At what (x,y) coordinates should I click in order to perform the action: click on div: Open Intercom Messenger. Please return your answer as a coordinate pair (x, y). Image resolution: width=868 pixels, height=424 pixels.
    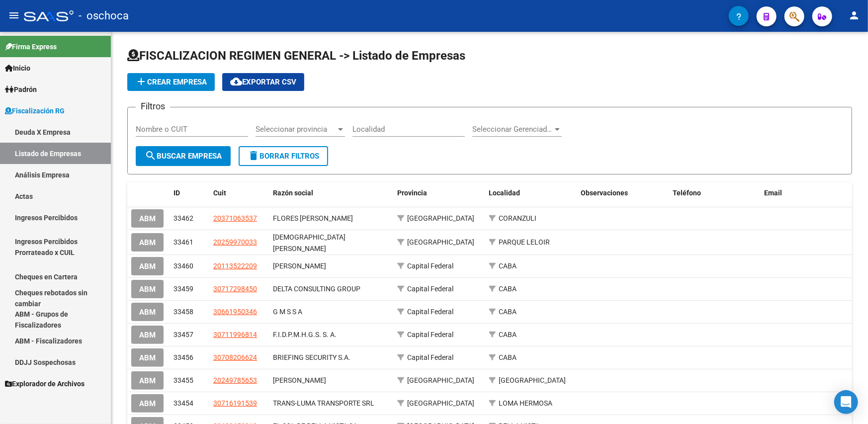
    Looking at the image, I should click on (846, 402).